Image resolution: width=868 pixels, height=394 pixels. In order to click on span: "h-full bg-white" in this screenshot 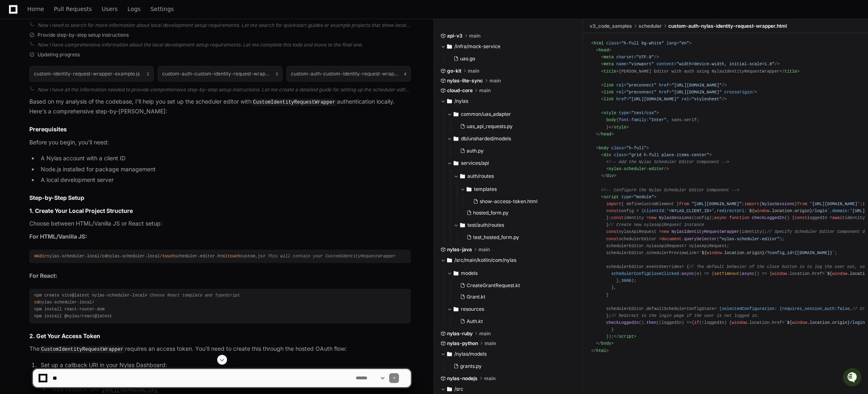, I will do `click(643, 43)`.